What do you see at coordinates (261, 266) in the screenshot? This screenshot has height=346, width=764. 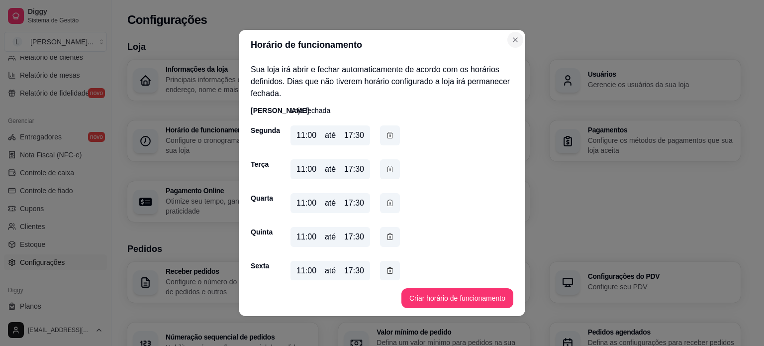 I see `div: Sexta` at bounding box center [261, 266].